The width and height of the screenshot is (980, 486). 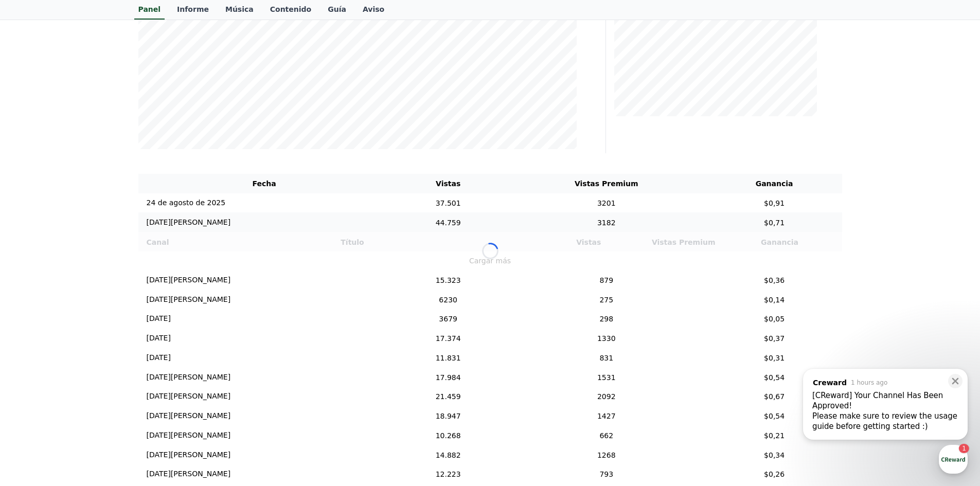 What do you see at coordinates (35, 345) in the screenshot?
I see `span: Home` at bounding box center [35, 345].